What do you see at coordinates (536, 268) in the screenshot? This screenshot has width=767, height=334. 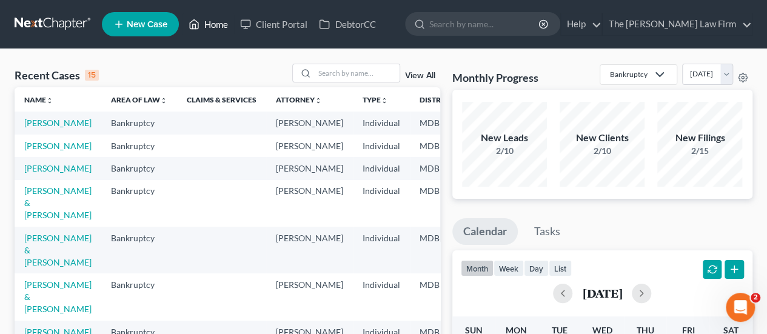 I see `button: day` at bounding box center [536, 268].